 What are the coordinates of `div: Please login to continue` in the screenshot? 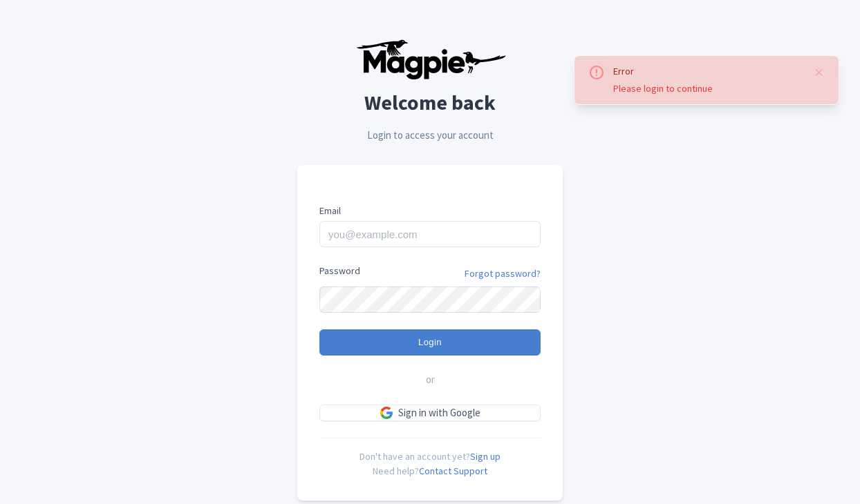 It's located at (708, 89).